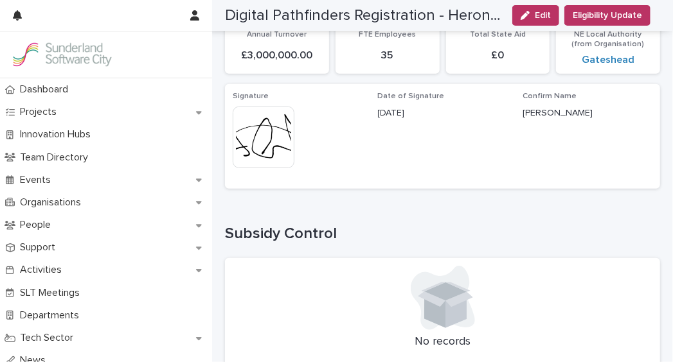 This screenshot has width=673, height=362. What do you see at coordinates (535, 15) in the screenshot?
I see `button: Edit` at bounding box center [535, 15].